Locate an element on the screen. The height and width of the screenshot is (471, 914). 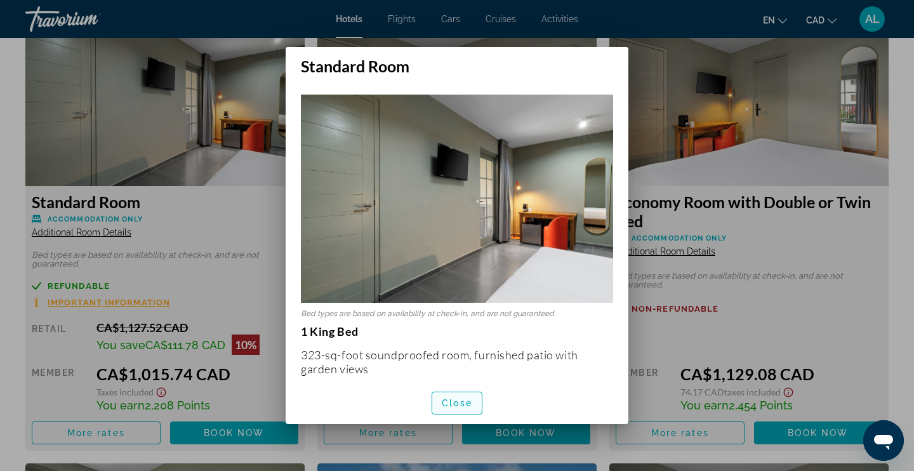
p: 323-sq-foot soundproofed room, furnished patio with garden views is located at coordinates (457, 362).